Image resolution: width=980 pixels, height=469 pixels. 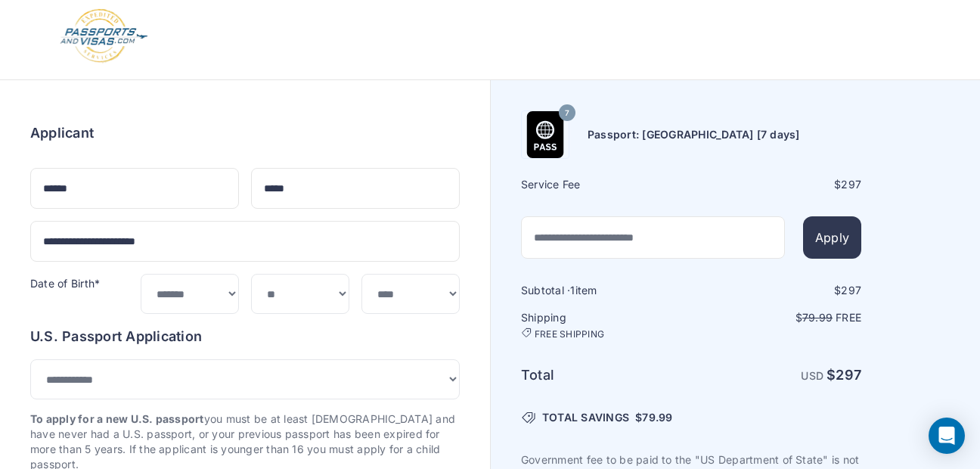 What do you see at coordinates (104, 36) in the screenshot?
I see `img: Logo` at bounding box center [104, 36].